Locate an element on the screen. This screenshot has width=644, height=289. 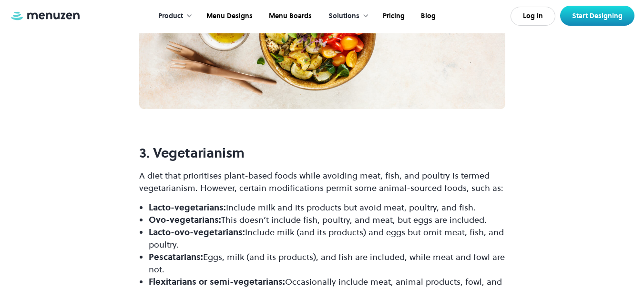
a: Blog is located at coordinates (427, 16).